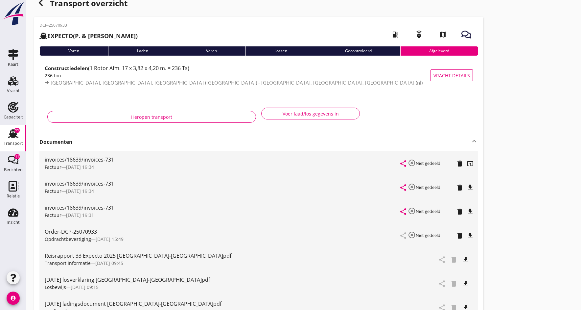 The width and height of the screenshot is (581, 310). Describe the element at coordinates (281, 51) in the screenshot. I see `div: Lossen` at that location.